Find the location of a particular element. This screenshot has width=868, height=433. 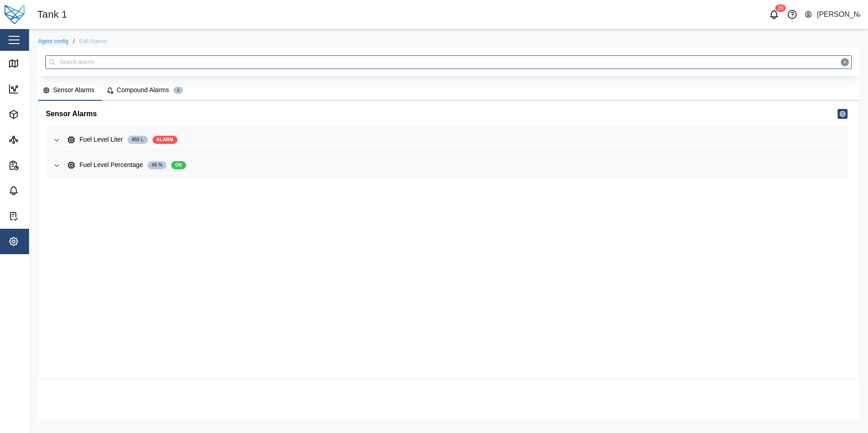

div: Fuel Level Liter is located at coordinates (101, 140).